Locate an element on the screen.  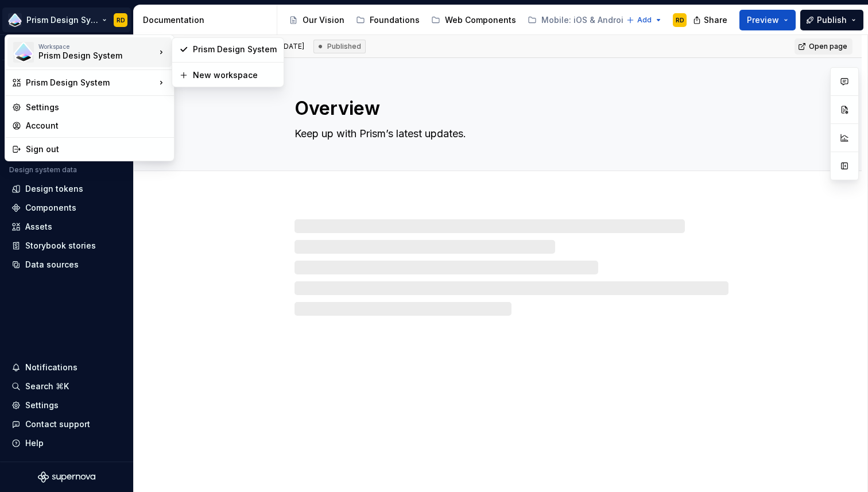
div: New workspace is located at coordinates (235, 75).